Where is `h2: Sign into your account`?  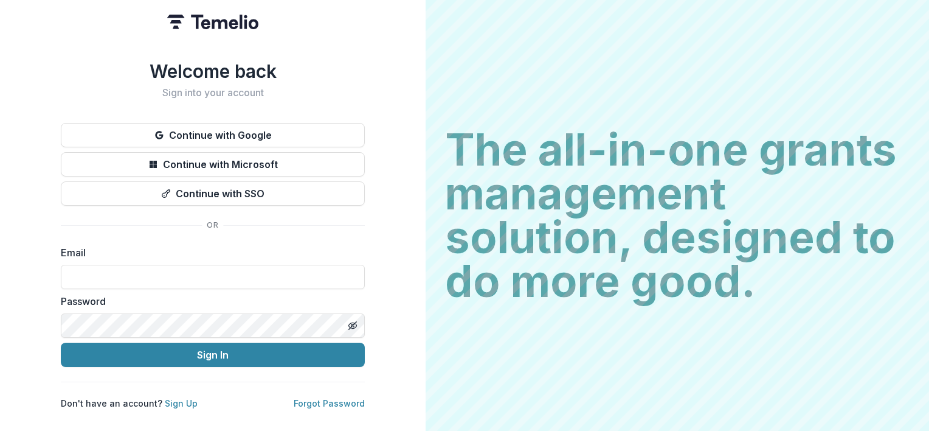
h2: Sign into your account is located at coordinates (213, 92).